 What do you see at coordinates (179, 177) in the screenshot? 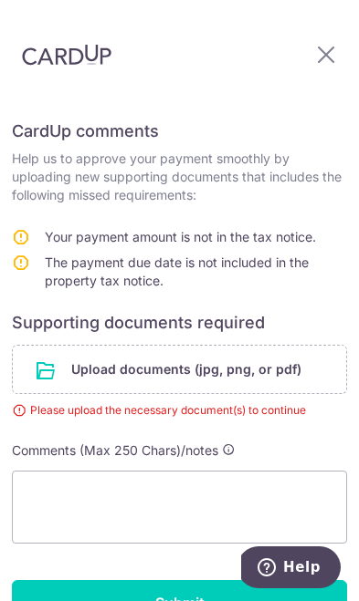
I see `p: Help us to approve your payment smoothly by uploading new supporting documents that includes the ...` at bounding box center [179, 177].